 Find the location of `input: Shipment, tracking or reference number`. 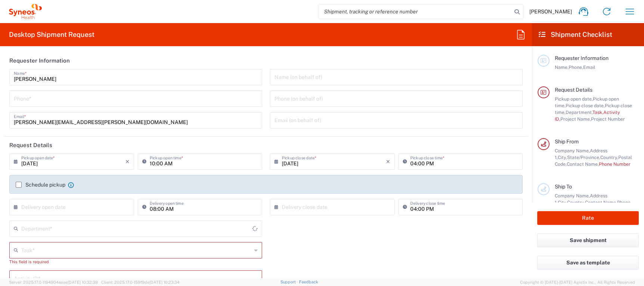

input: Shipment, tracking or reference number is located at coordinates (415, 11).